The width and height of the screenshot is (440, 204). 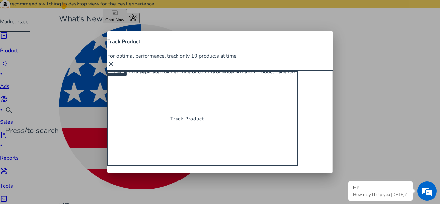 What do you see at coordinates (172, 56) in the screenshot?
I see `span: For optimal performance, track only 10 products at time` at bounding box center [172, 56].